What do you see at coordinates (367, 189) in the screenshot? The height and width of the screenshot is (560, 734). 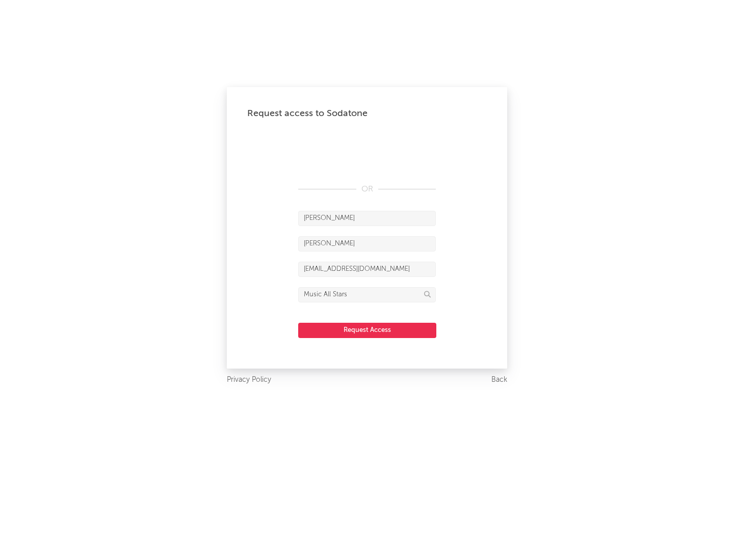 I see `div: OR` at bounding box center [367, 189].